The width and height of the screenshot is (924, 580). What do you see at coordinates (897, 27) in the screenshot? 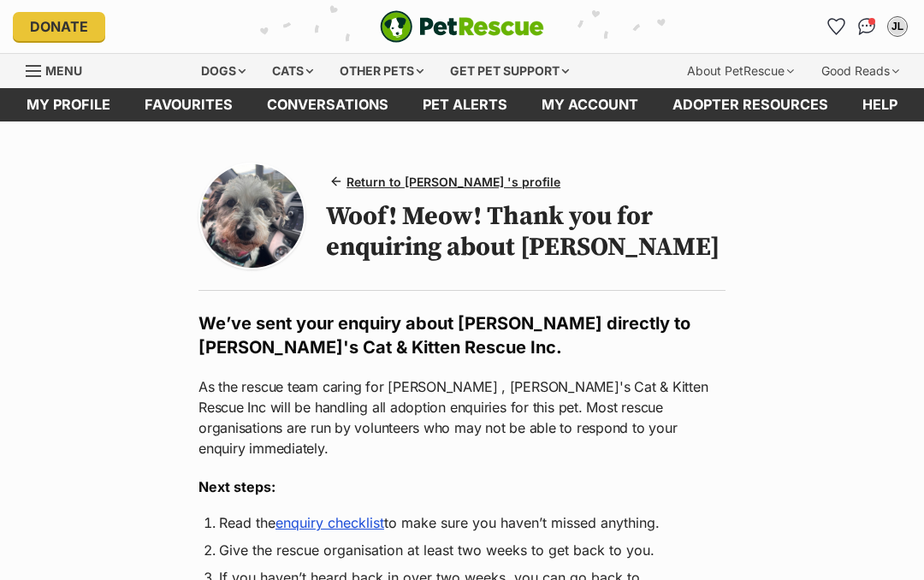
I see `div: JL` at bounding box center [897, 27].